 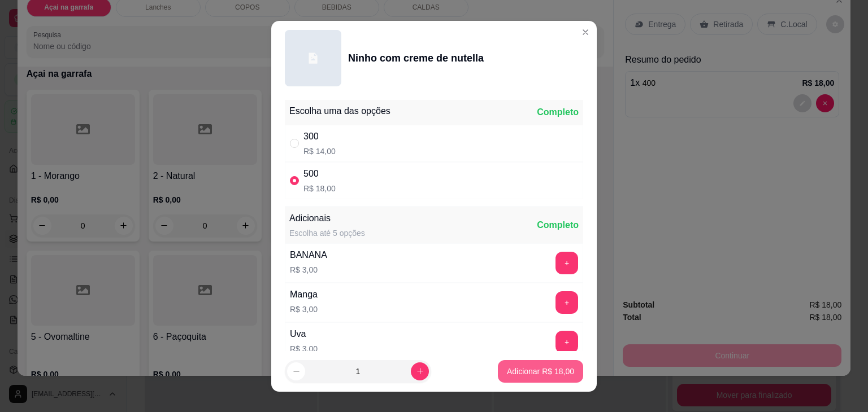 What do you see at coordinates (327, 218) in the screenshot?
I see `div: Adicionais` at bounding box center [327, 218].